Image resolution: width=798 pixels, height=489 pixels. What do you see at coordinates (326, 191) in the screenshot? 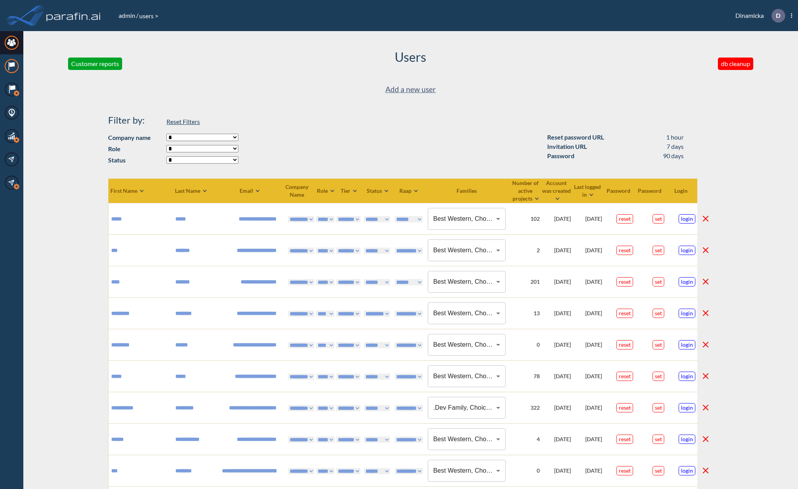
I see `th: Role` at bounding box center [326, 191].